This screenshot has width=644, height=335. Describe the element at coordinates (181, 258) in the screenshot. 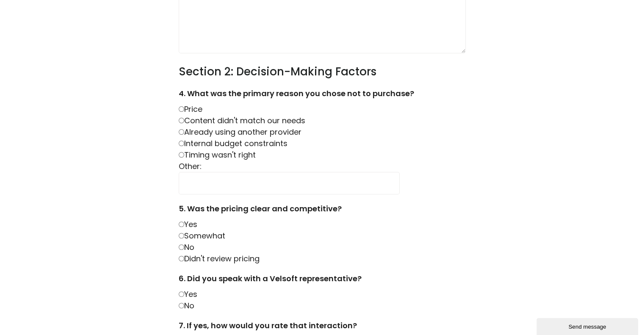

I see `input: Didn't review pricing` at that location.